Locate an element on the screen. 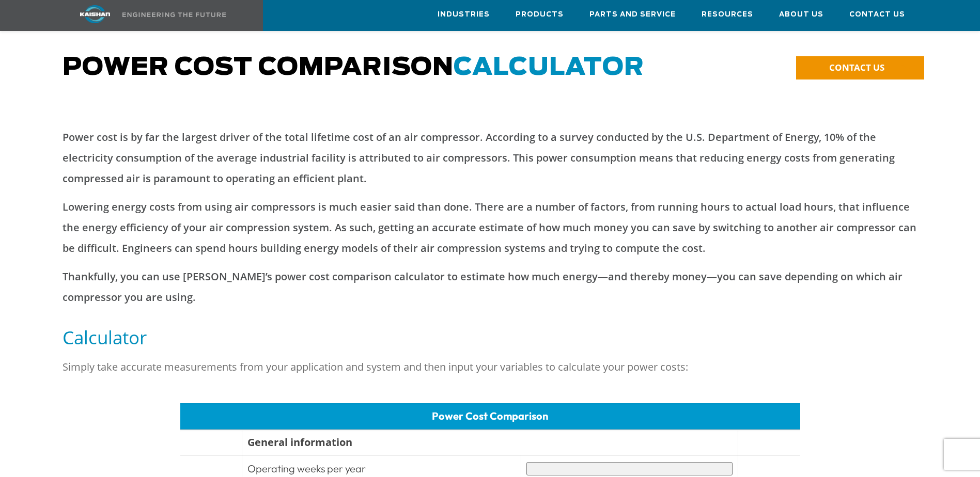 Image resolution: width=980 pixels, height=477 pixels. span: Contact Us is located at coordinates (878, 14).